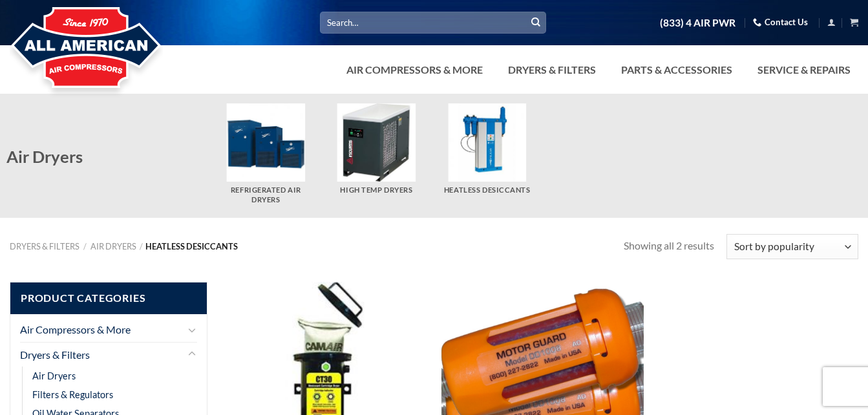 This screenshot has height=415, width=868. I want to click on h5: High Temp Dryers, so click(377, 190).